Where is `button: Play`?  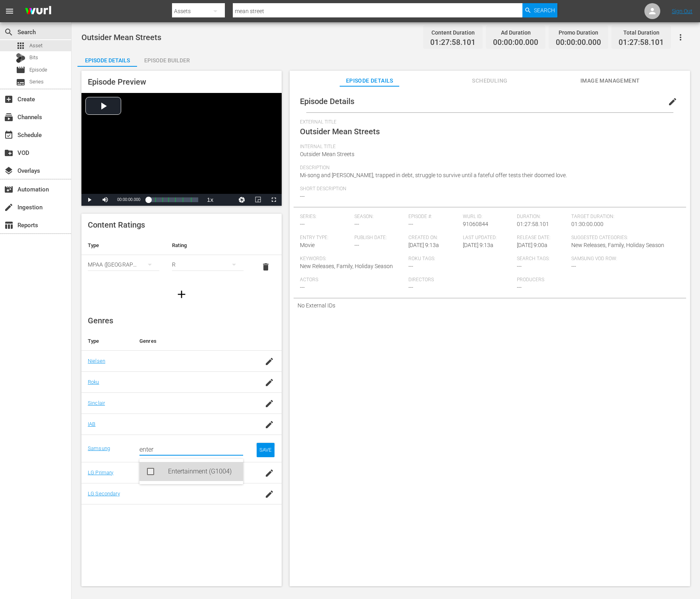 button: Play is located at coordinates (89, 200).